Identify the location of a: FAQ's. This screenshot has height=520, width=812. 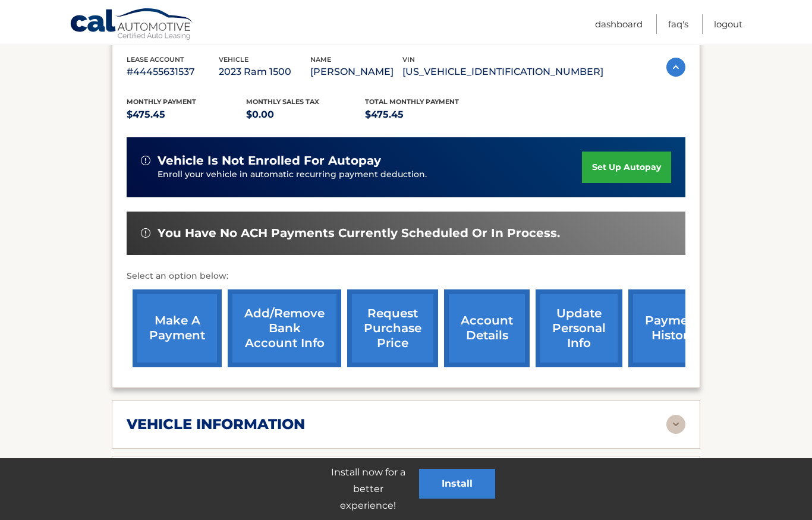
(678, 24).